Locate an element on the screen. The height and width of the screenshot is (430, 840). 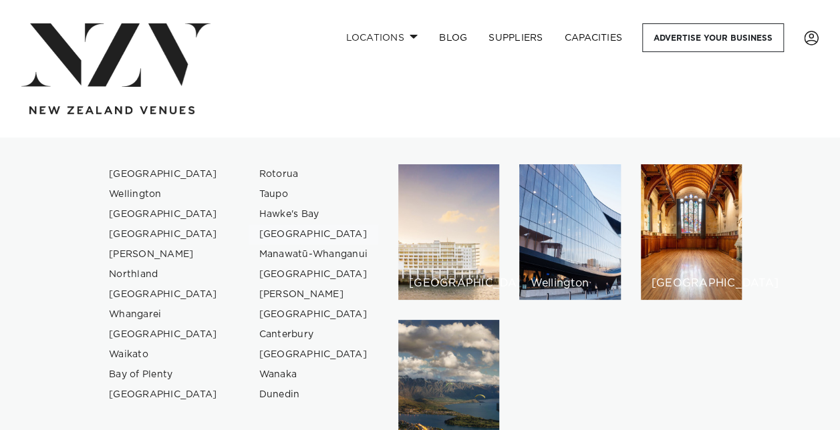
a: Northland is located at coordinates (163, 274).